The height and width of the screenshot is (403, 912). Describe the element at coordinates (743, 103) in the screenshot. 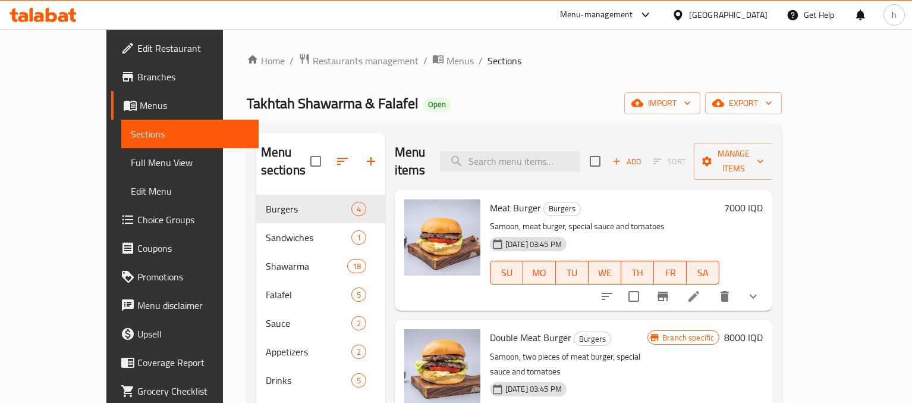

I see `button: export` at that location.